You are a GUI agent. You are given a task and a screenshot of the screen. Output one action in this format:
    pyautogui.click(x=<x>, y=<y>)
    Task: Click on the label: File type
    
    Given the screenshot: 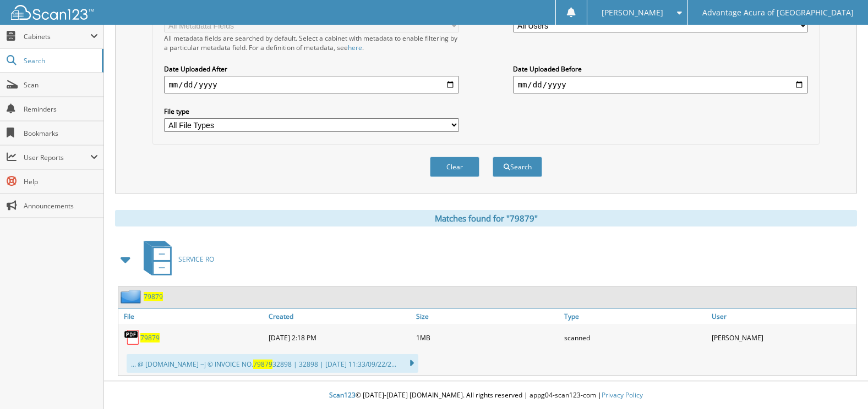 What is the action you would take?
    pyautogui.click(x=311, y=111)
    